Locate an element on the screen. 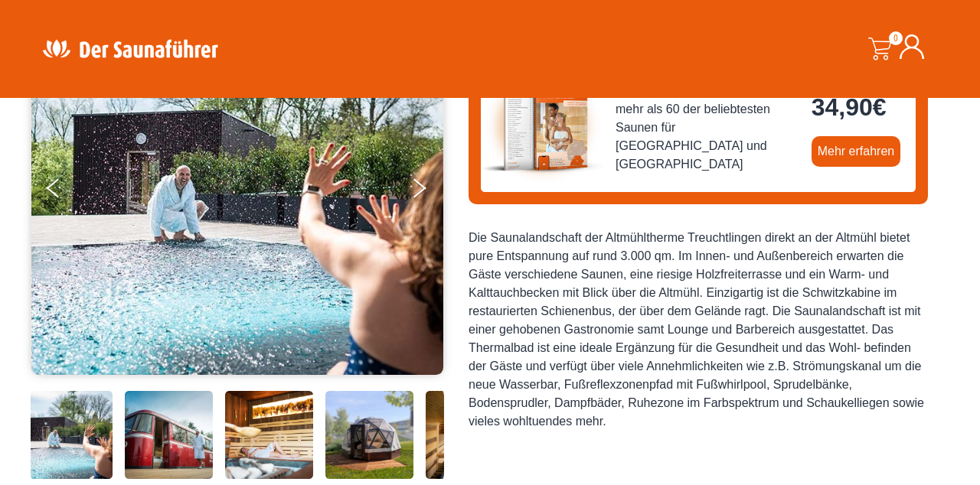 Image resolution: width=980 pixels, height=485 pixels. button: Next is located at coordinates (430, 191).